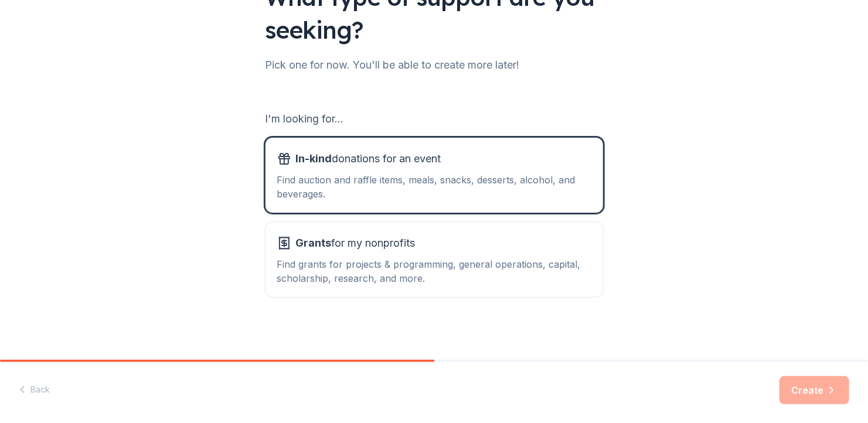 The width and height of the screenshot is (868, 423). Describe the element at coordinates (314, 159) in the screenshot. I see `span: In-kind` at that location.